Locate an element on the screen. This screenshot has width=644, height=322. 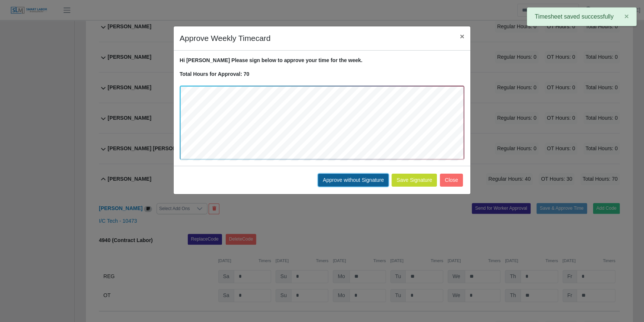
div: Timesheet saved successfully is located at coordinates (581, 17).